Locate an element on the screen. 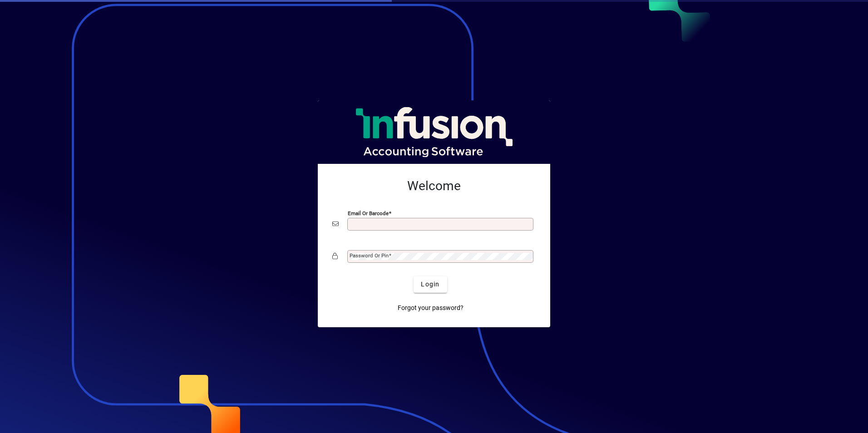 The width and height of the screenshot is (868, 433). mat-label: Email or Barcode is located at coordinates (368, 213).